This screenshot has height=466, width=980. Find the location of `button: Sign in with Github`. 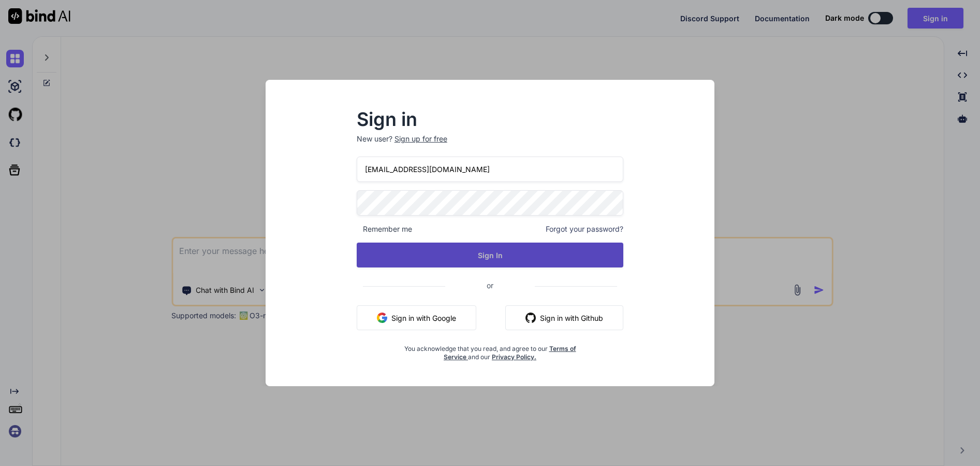

button: Sign in with Github is located at coordinates (564, 317).